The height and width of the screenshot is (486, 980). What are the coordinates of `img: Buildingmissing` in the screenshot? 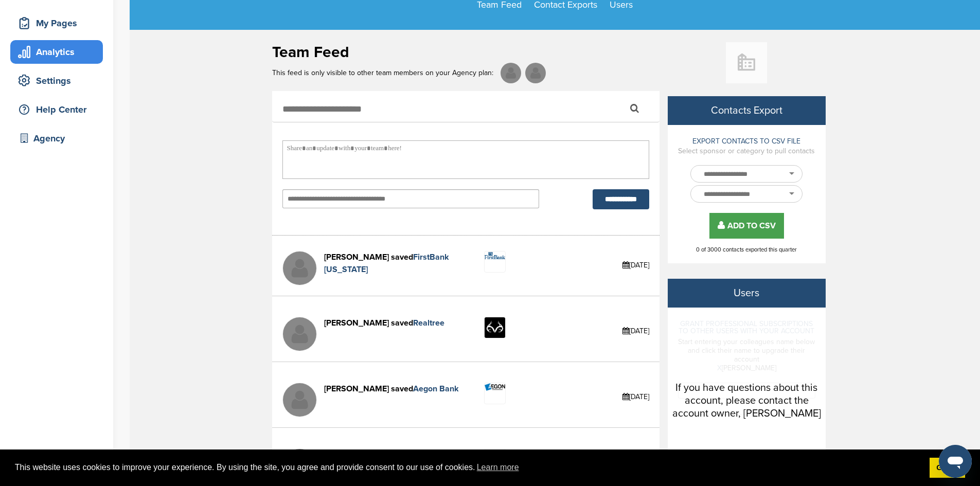 It's located at (747, 63).